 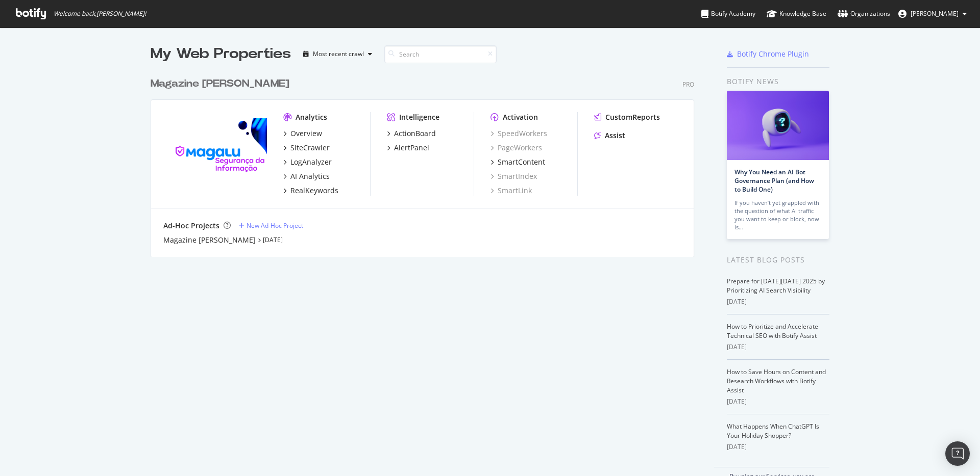 I want to click on div: RealKeywords, so click(x=315, y=191).